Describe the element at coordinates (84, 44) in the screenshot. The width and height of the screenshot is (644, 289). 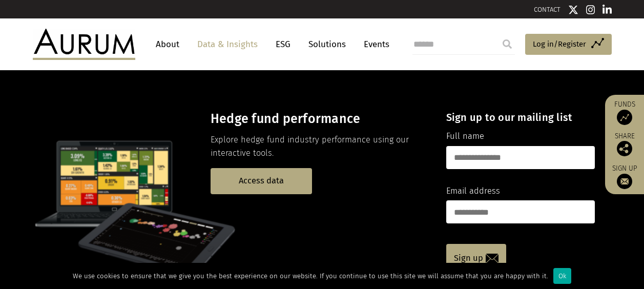
I see `img: Aurum` at that location.